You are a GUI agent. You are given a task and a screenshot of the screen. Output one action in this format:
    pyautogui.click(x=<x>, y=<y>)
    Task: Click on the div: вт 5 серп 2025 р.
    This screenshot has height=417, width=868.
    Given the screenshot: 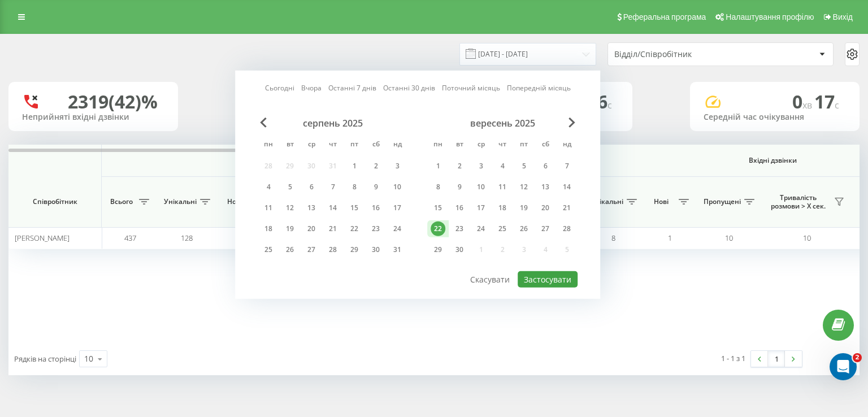 What is the action you would take?
    pyautogui.click(x=290, y=187)
    